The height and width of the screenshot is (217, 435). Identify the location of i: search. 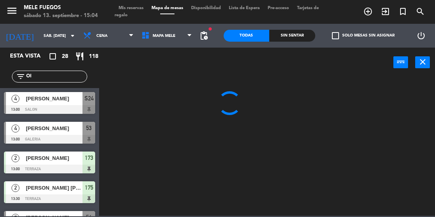
(420, 11).